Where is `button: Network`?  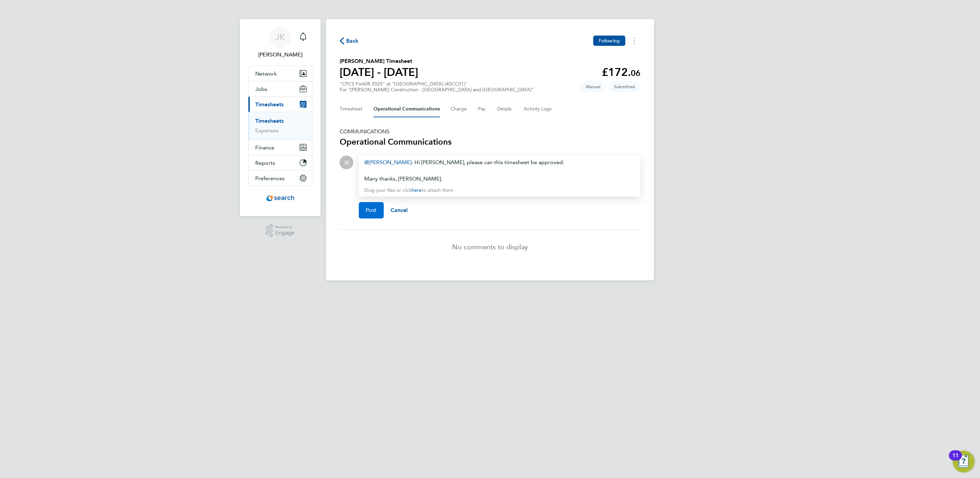 button: Network is located at coordinates (280, 73).